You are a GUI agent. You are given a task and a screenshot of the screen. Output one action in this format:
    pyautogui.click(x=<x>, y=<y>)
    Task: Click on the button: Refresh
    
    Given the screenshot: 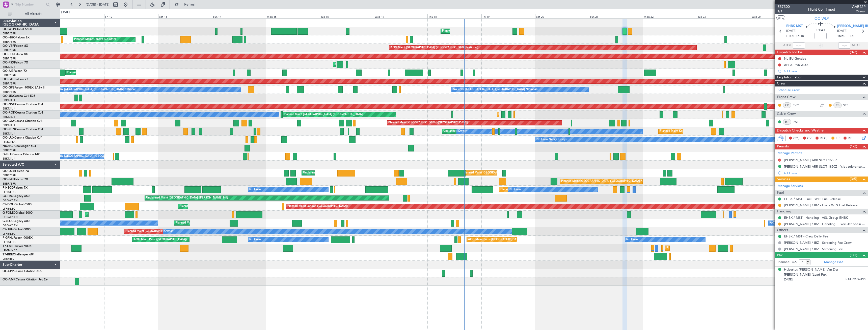 What is the action you would take?
    pyautogui.click(x=187, y=5)
    